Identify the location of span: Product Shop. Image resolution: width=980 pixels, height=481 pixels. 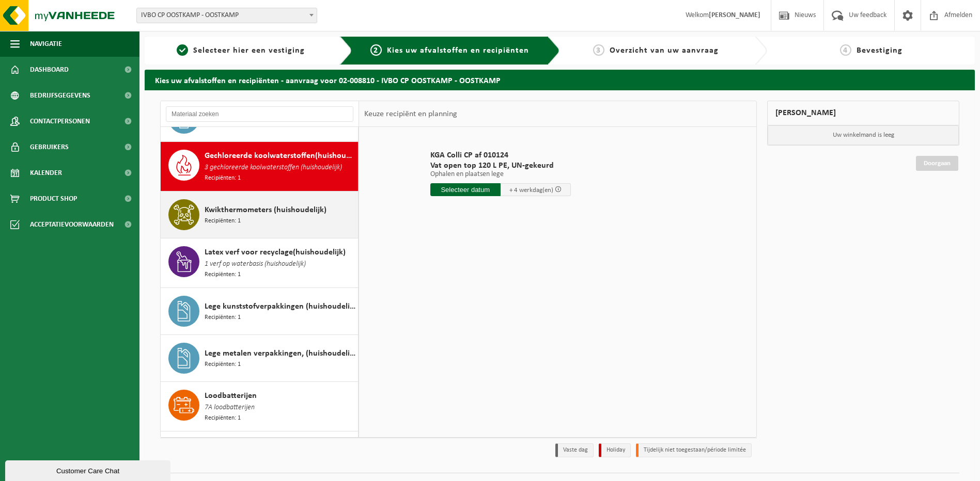
(53, 199).